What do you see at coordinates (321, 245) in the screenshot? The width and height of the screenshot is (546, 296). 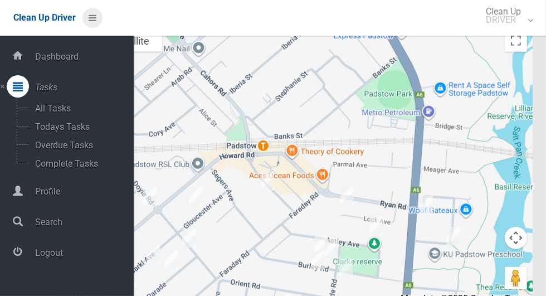 I see `div: 18 Burley Road, PADSTOW NSW 2211<br>Status : AssignedToRoute<br><a href="/driver/booking/490716/c...` at bounding box center [321, 245].